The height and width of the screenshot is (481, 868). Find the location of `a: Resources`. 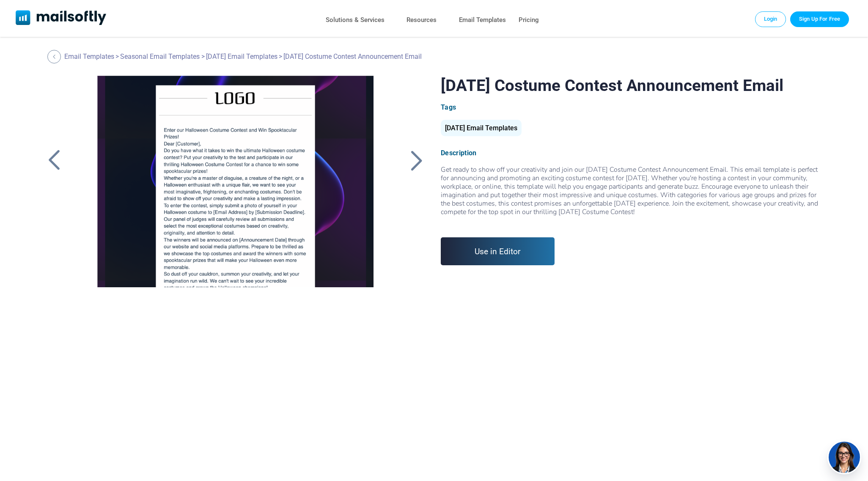

a: Resources is located at coordinates (422, 20).